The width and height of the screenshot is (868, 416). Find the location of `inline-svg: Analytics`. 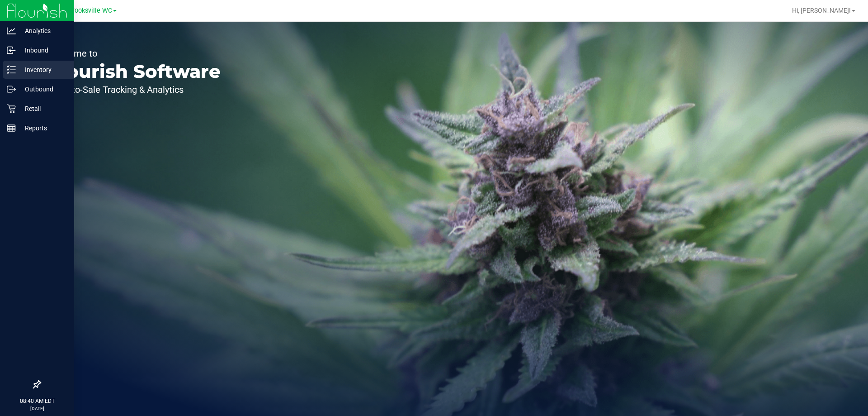

inline-svg: Analytics is located at coordinates (12, 30).